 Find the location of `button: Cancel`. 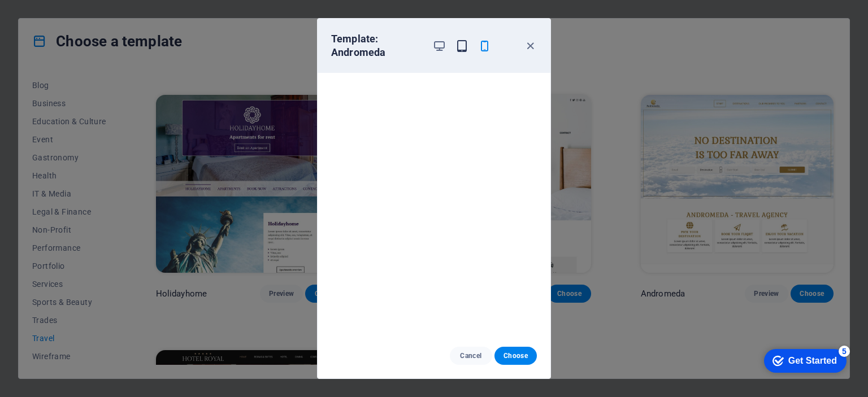

button: Cancel is located at coordinates (471, 356).